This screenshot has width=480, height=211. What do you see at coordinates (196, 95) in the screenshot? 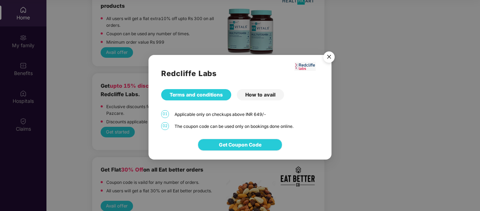
I see `div: Terms and conditions` at bounding box center [196, 95].